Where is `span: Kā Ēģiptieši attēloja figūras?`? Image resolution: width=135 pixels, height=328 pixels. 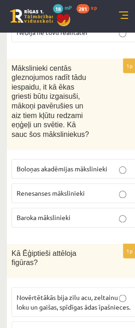 span: Kā Ēģiptieši attēloja figūras? is located at coordinates (44, 258).